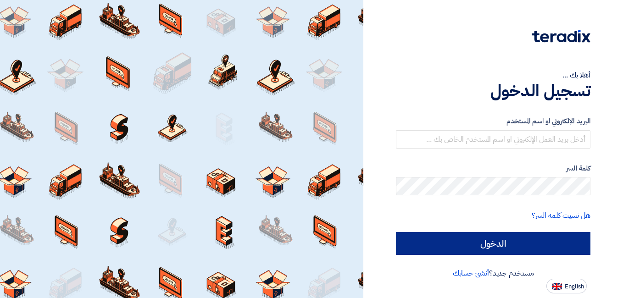 The height and width of the screenshot is (298, 623). I want to click on div: مستخدم جديد؟, so click(494, 274).